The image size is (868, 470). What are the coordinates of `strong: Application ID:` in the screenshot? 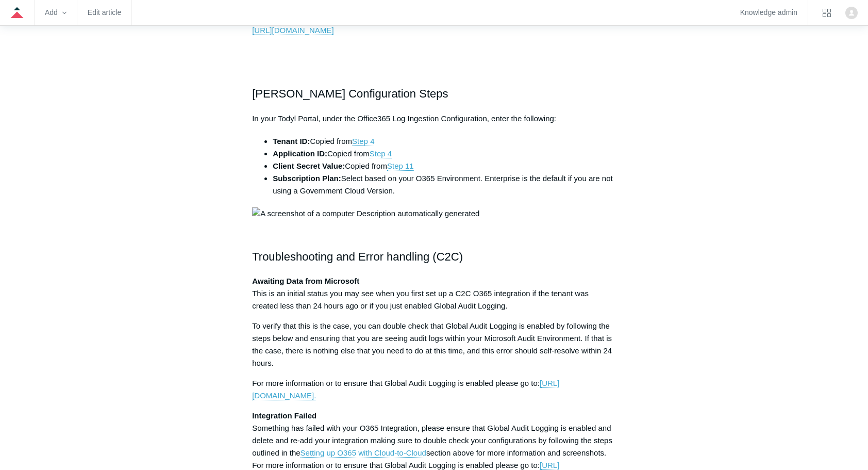 It's located at (300, 153).